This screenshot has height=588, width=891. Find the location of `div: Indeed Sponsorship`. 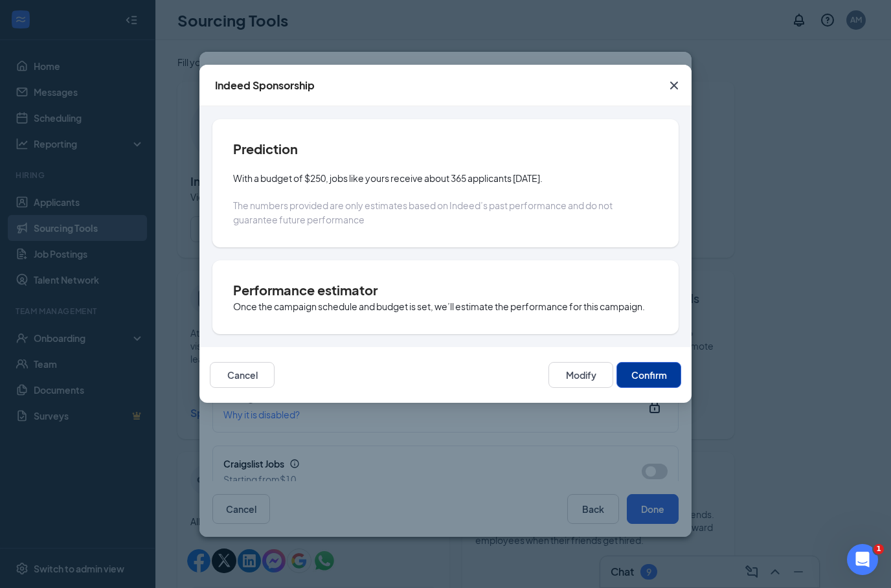

div: Indeed Sponsorship is located at coordinates (265, 86).